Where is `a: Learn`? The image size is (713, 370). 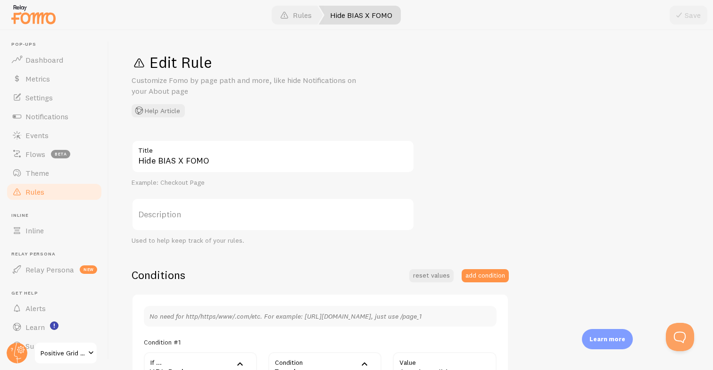
a: Learn is located at coordinates (54, 327).